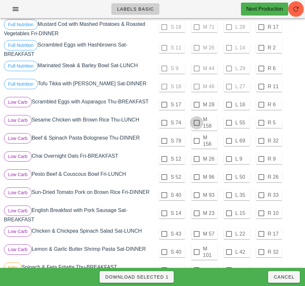 The height and width of the screenshot is (286, 305). I want to click on label: L 16, so click(242, 105).